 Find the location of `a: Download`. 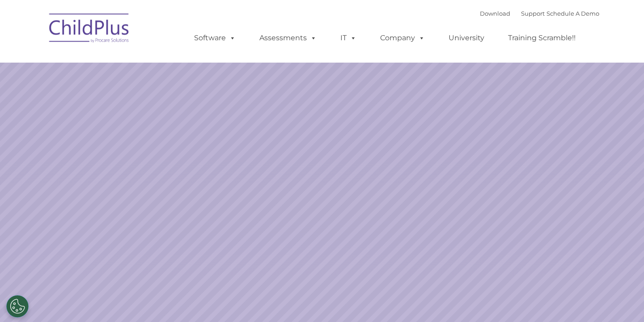

a: Download is located at coordinates (495, 13).